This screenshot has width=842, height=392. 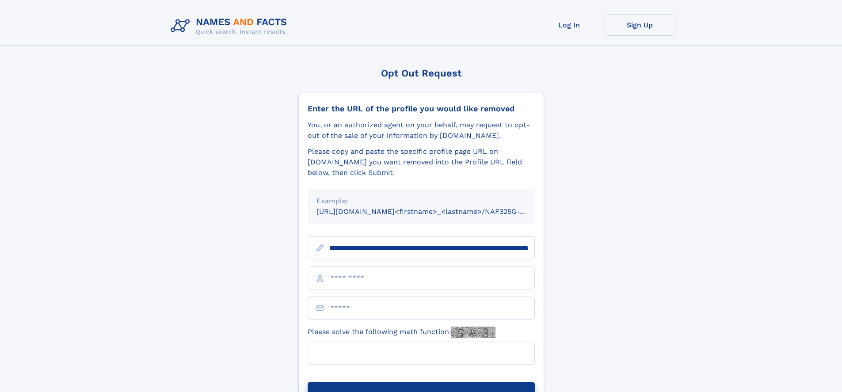 What do you see at coordinates (421, 130) in the screenshot?
I see `div: You, or an authorized agent on your behalf, may request to opt-out of the sale of your informatio...` at bounding box center [421, 130].